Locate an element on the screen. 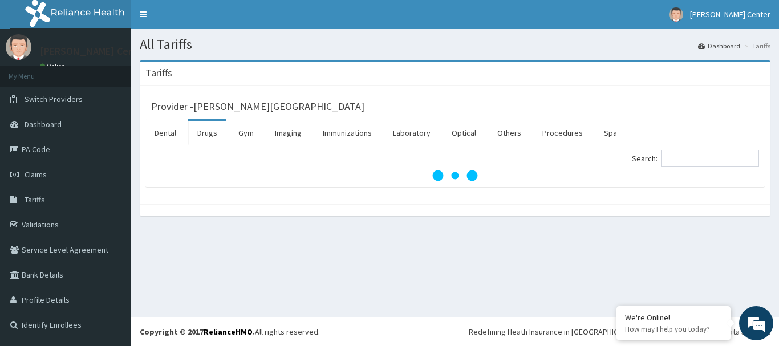  a: Imaging is located at coordinates (288, 133).